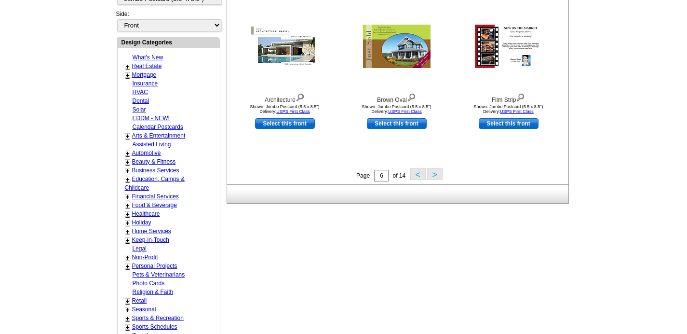 The width and height of the screenshot is (687, 334). I want to click on a: Seasonal, so click(144, 309).